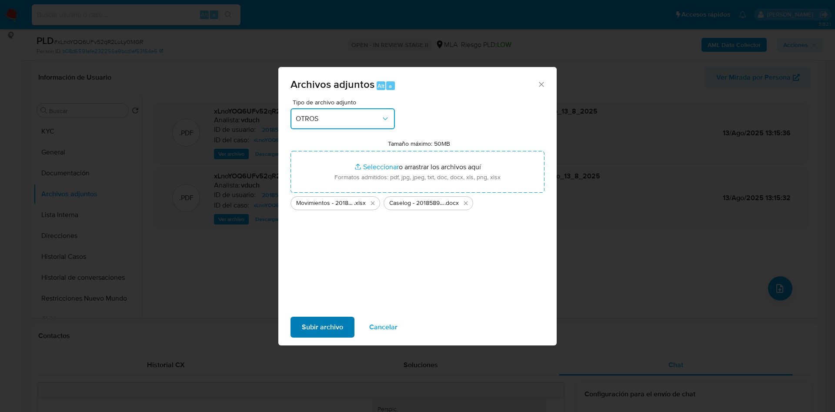  Describe the element at coordinates (338, 119) in the screenshot. I see `span: OTROS` at that location.